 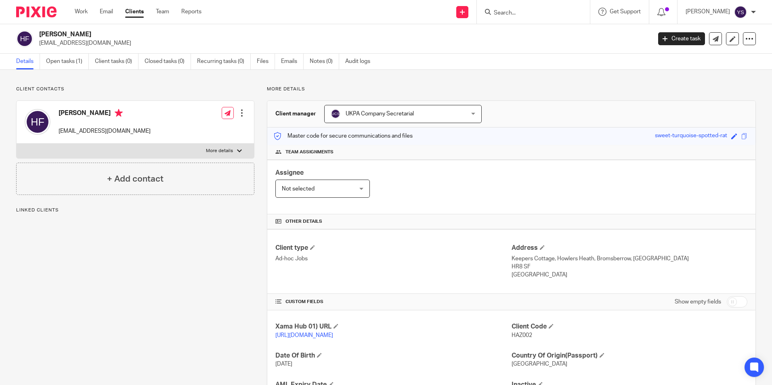 I want to click on a: Team, so click(x=162, y=12).